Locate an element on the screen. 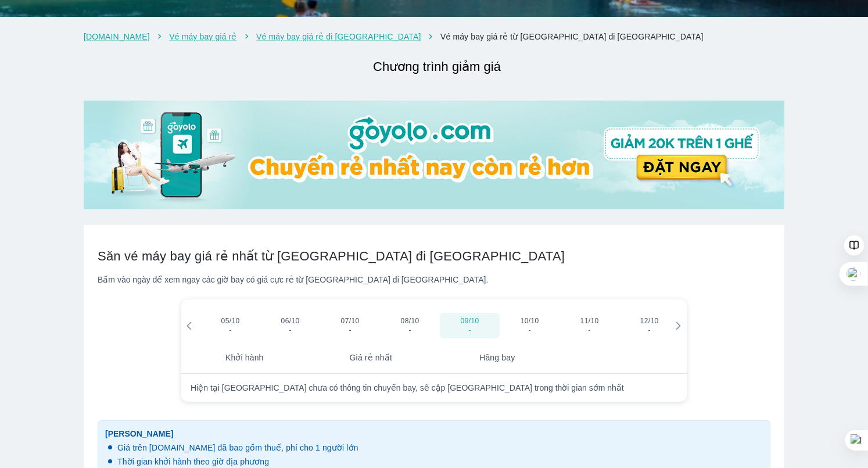 This screenshot has width=868, height=468. span: 12/10 is located at coordinates (650, 321).